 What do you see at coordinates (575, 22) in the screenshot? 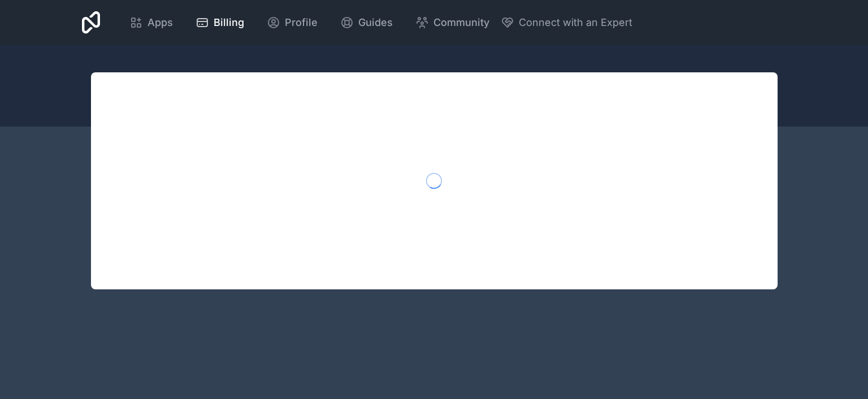
I see `span: Connect with an Expert` at bounding box center [575, 22].